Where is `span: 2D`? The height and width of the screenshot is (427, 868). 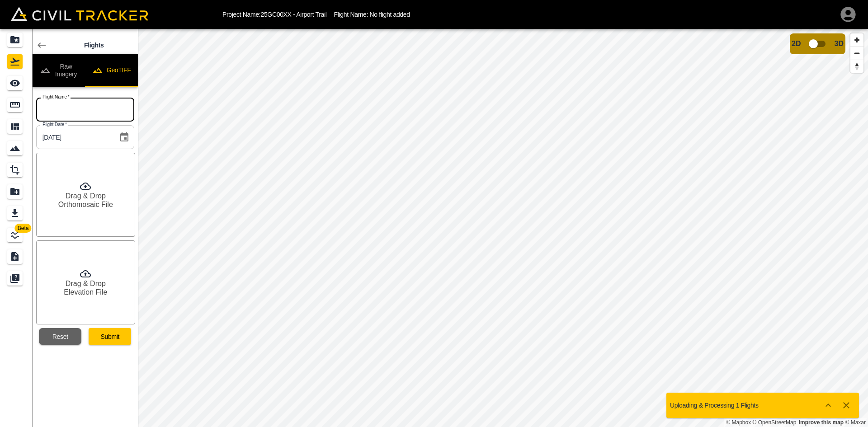 span: 2D is located at coordinates (796, 44).